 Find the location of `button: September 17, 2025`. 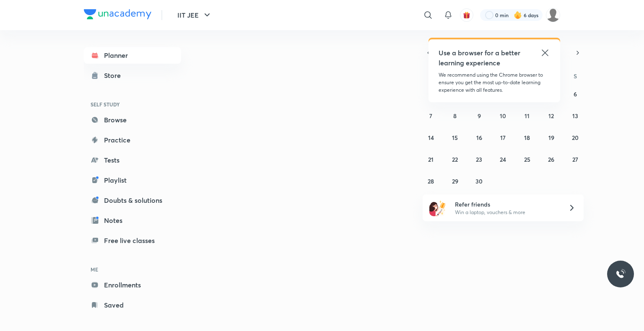

button: September 17, 2025 is located at coordinates (503, 137).